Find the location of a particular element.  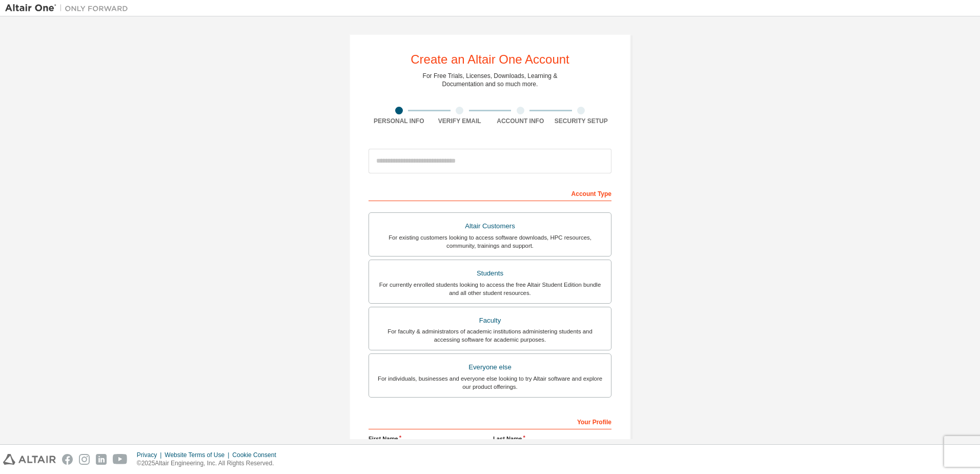

div: For existing customers looking to access software downloads, HPC resources, community, trainings ... is located at coordinates (490, 242).